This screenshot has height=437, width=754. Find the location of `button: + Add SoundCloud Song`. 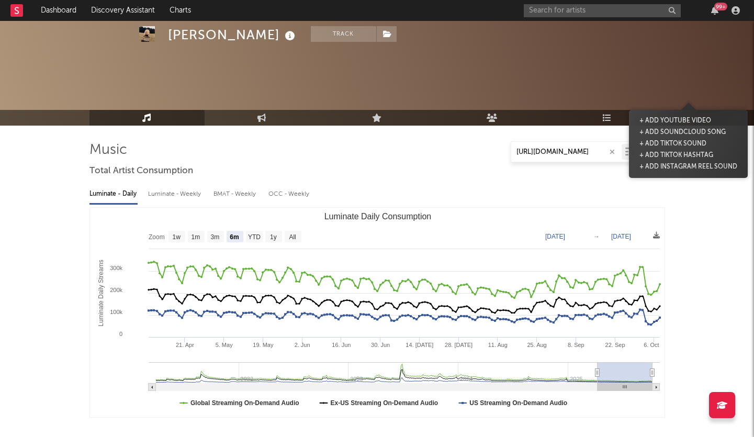

button: + Add SoundCloud Song is located at coordinates (682, 132).